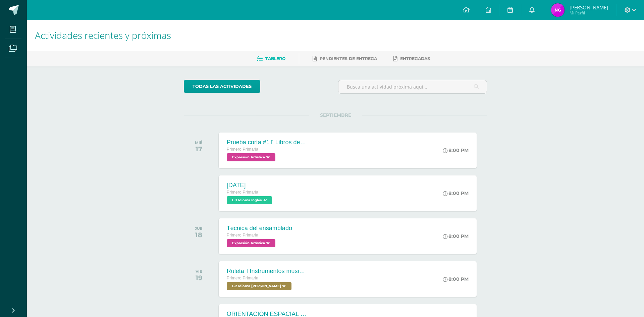 This screenshot has width=644, height=317. Describe the element at coordinates (335, 115) in the screenshot. I see `span: SEPTIEMBRE` at that location.